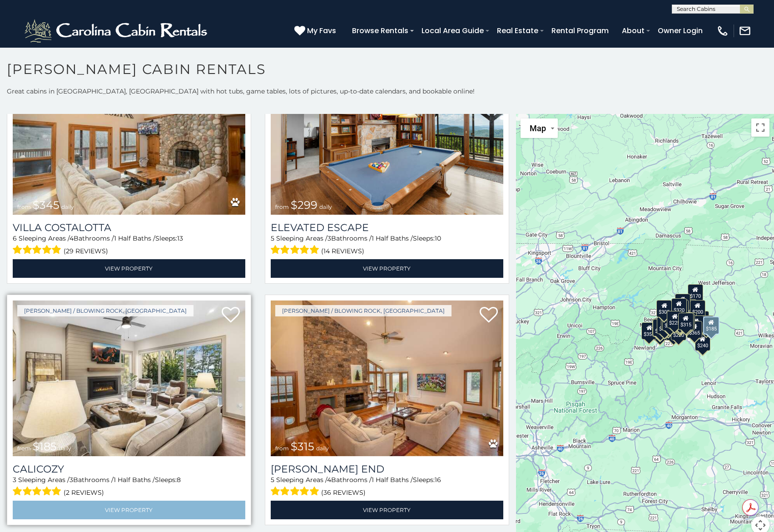  Describe the element at coordinates (86, 251) in the screenshot. I see `span: (29 reviews)` at that location.